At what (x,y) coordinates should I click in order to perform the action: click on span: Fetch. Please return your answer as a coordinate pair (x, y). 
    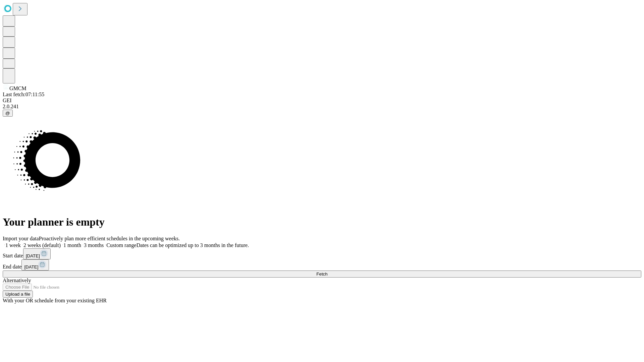
    Looking at the image, I should click on (322, 274).